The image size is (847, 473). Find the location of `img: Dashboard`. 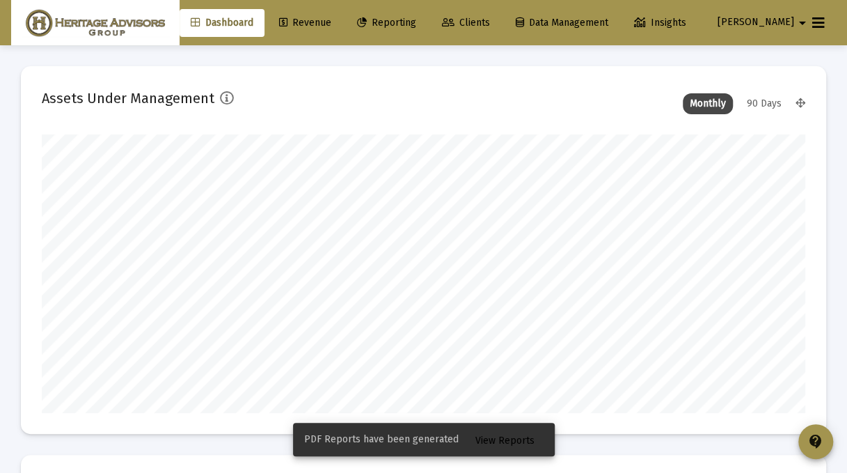

img: Dashboard is located at coordinates (95, 23).